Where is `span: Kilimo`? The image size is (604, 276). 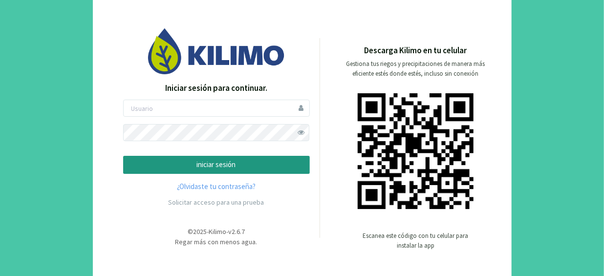 span: Kilimo is located at coordinates (217, 232).